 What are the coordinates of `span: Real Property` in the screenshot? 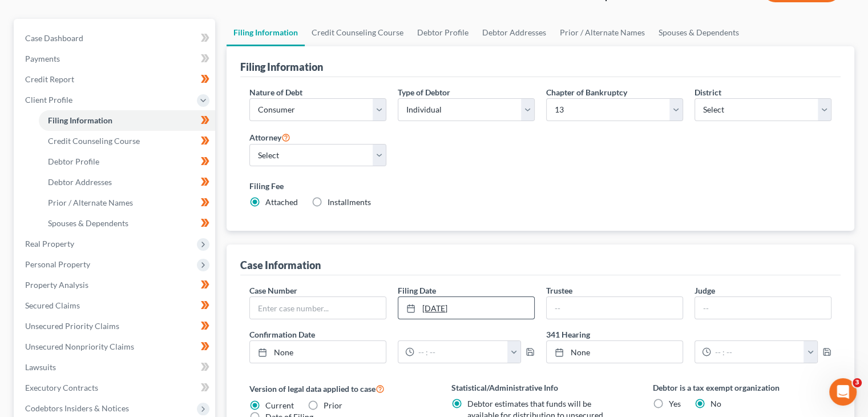 It's located at (50, 243).